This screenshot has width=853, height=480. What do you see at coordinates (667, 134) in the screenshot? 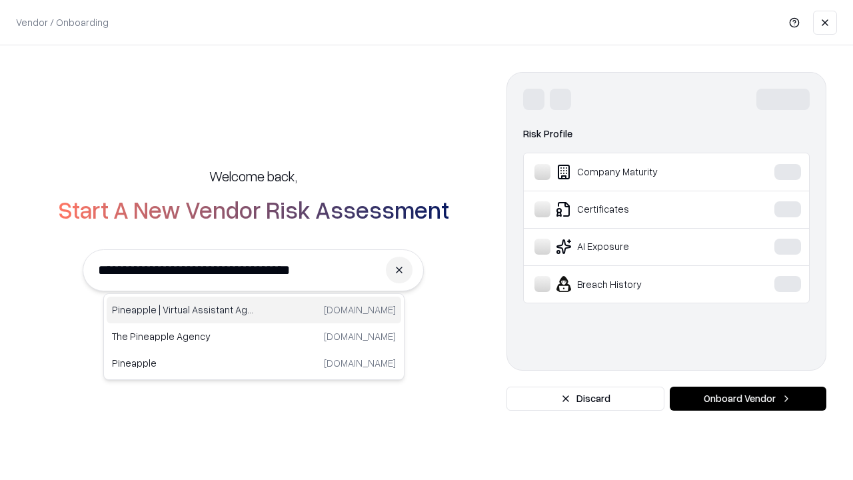
I see `div: Risk Profile` at bounding box center [667, 134].